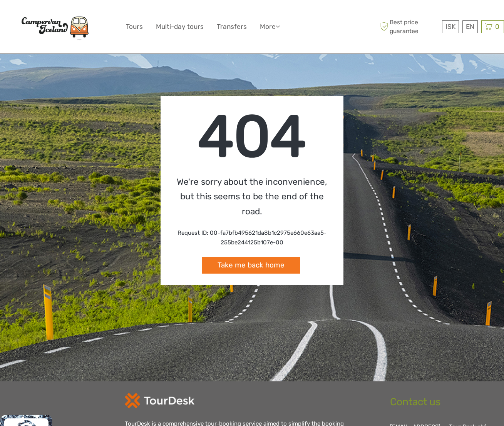 The width and height of the screenshot is (504, 426). What do you see at coordinates (270, 26) in the screenshot?
I see `a: More` at bounding box center [270, 26].